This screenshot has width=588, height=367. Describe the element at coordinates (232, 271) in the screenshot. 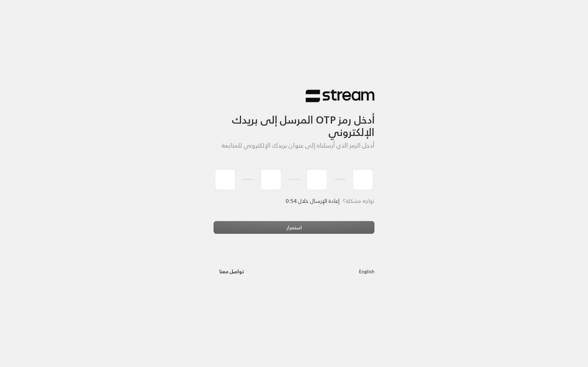

I see `button: تواصل معنا` at that location.